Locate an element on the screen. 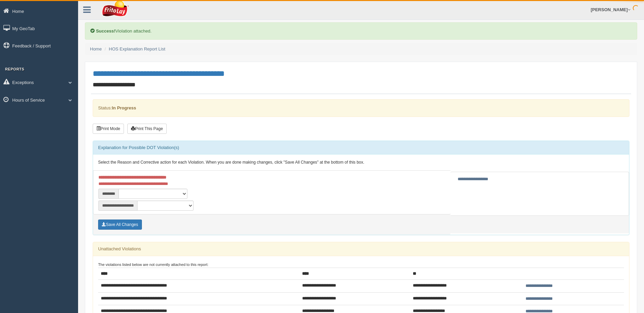 This screenshot has height=313, width=644. button: Print This Page is located at coordinates (147, 129).